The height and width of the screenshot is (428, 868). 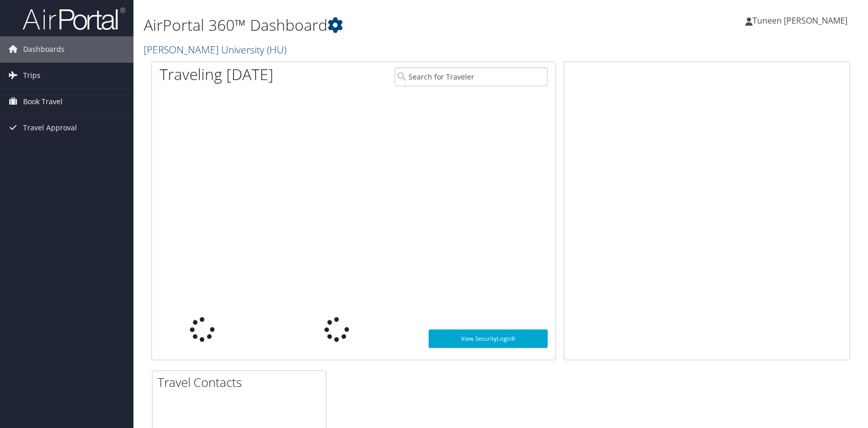 What do you see at coordinates (471, 77) in the screenshot?
I see `input: Search for Traveler` at bounding box center [471, 77].